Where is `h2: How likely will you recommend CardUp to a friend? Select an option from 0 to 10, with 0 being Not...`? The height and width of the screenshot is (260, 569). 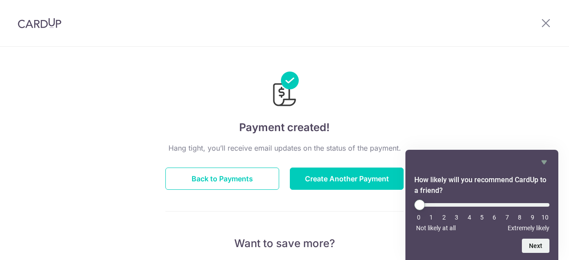
h2: How likely will you recommend CardUp to a friend? Select an option from 0 to 10, with 0 being Not... is located at coordinates (482, 185).